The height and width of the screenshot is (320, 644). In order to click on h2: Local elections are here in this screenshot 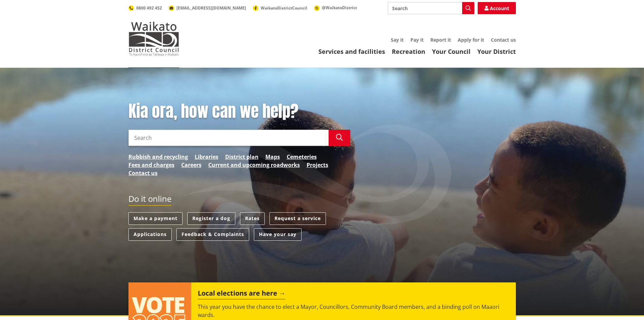, I will do `click(241, 294)`.